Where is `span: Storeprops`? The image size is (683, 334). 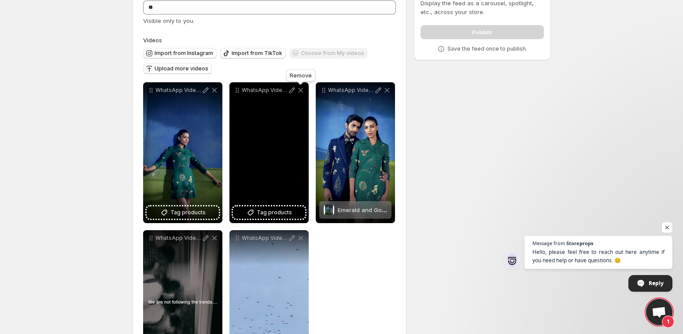 span: Storeprops is located at coordinates (579, 243).